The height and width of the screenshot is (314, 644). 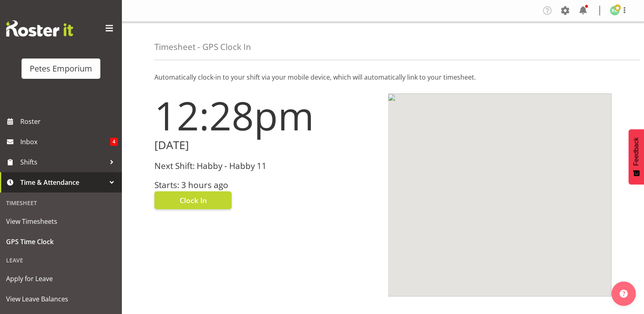 I want to click on span: Apply for Leave, so click(x=61, y=279).